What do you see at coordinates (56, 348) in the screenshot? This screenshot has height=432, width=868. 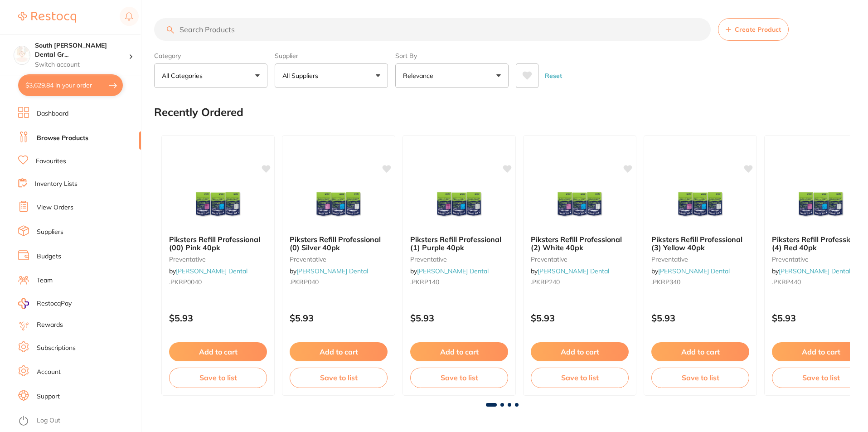 I see `a: Subscriptions` at bounding box center [56, 348].